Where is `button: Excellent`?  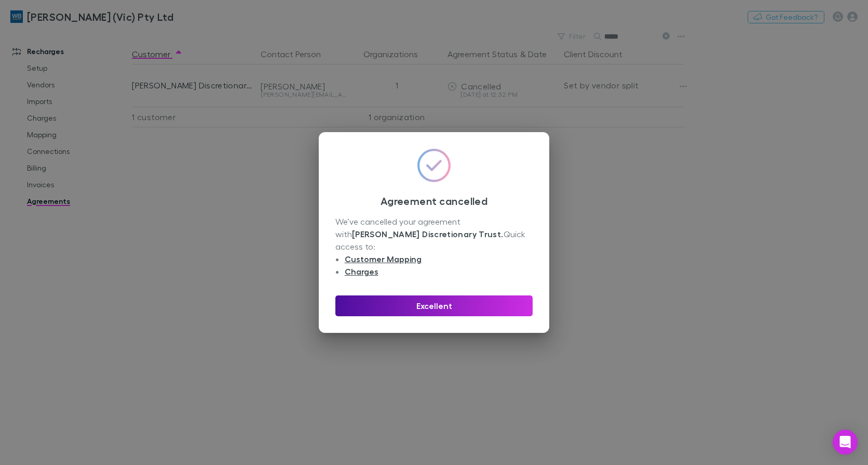 button: Excellent is located at coordinates (434, 306).